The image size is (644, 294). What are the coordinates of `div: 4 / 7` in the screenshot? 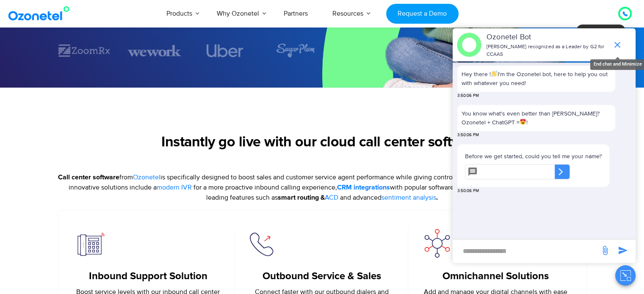 It's located at (225, 51).